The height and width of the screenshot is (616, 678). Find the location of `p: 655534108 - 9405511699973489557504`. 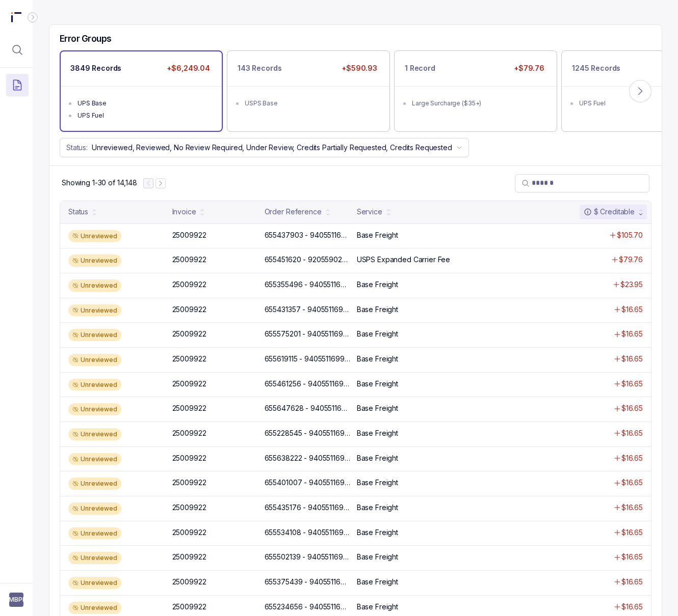

p: 655534108 - 9405511699973489557504 is located at coordinates (308, 533).